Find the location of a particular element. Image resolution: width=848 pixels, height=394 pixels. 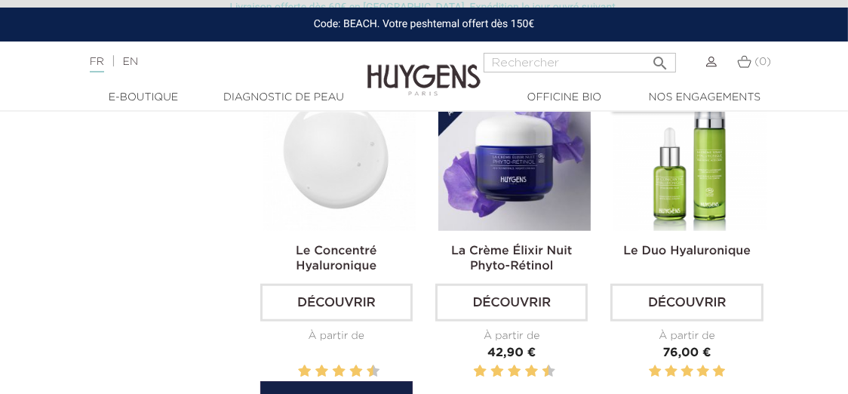

img: Huygens is located at coordinates (424, 69).